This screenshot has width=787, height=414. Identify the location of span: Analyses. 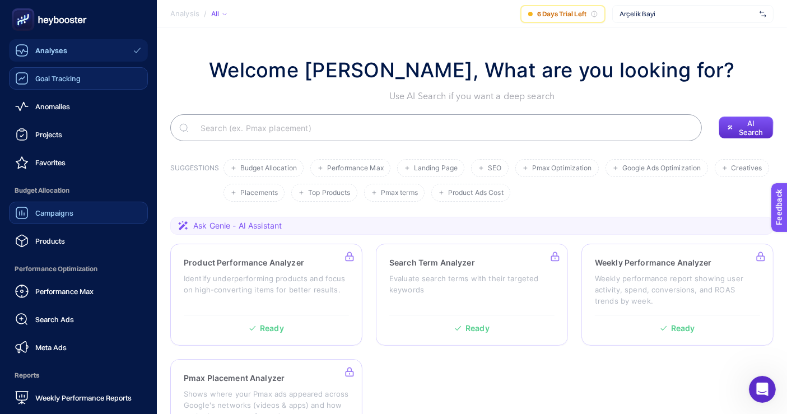
(51, 50).